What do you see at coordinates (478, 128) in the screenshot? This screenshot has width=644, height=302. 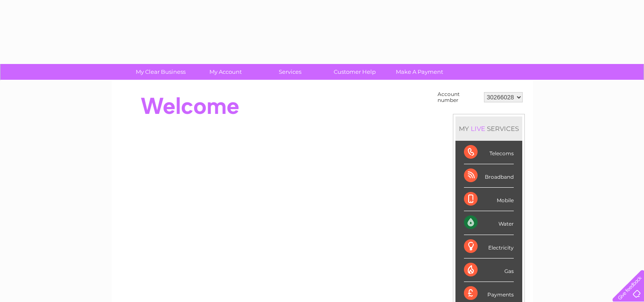 I see `div: LIVE` at bounding box center [478, 128].